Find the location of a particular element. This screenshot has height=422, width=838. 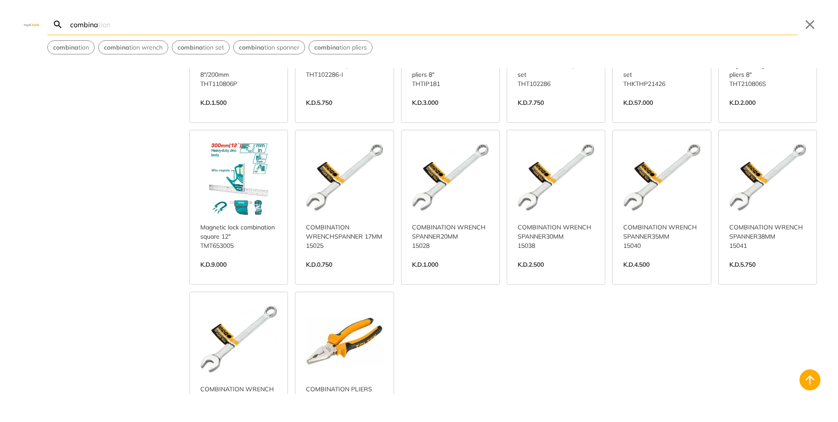

div: Suggestion: combination pliers is located at coordinates (341, 47).